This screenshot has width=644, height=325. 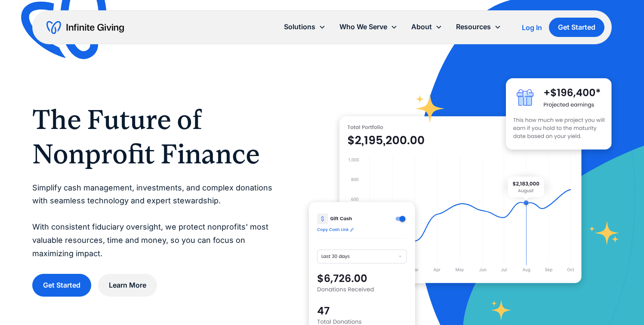 I want to click on div: Log In, so click(x=532, y=27).